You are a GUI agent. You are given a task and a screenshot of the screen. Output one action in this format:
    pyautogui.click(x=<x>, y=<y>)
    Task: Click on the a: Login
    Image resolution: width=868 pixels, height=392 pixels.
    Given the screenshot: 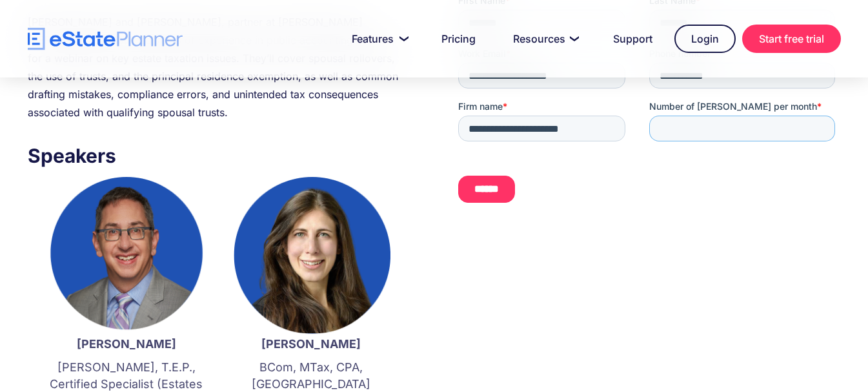 What is the action you would take?
    pyautogui.click(x=705, y=39)
    